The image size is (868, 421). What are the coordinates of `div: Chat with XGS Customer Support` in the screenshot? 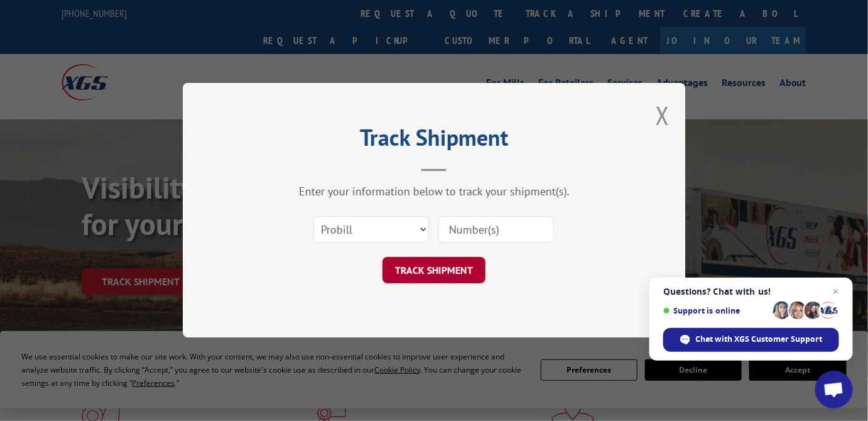 It's located at (751, 340).